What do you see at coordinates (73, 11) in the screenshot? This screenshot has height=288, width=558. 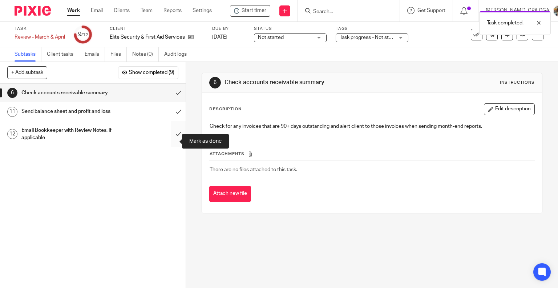 I see `a: Work` at bounding box center [73, 11].